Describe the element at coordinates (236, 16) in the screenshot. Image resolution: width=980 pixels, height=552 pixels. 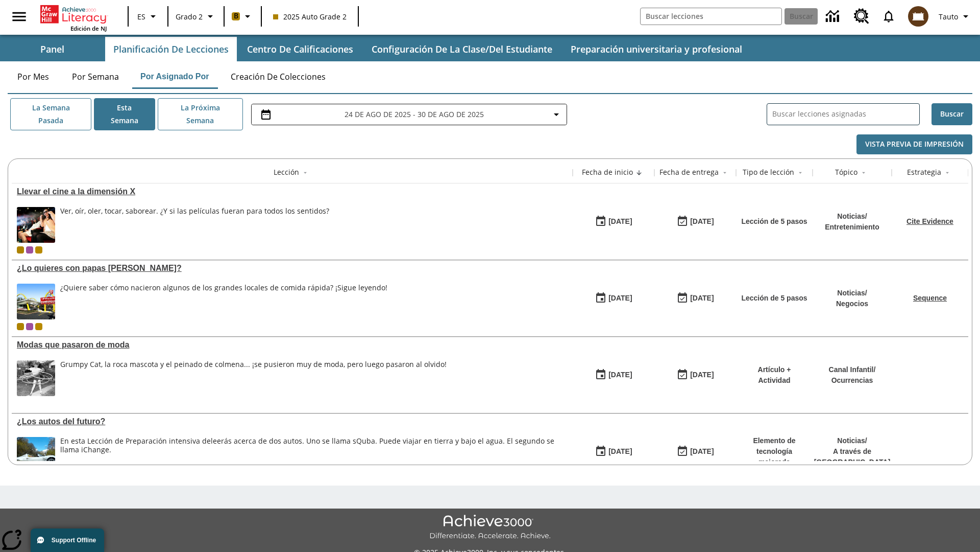
I see `span: B` at that location.